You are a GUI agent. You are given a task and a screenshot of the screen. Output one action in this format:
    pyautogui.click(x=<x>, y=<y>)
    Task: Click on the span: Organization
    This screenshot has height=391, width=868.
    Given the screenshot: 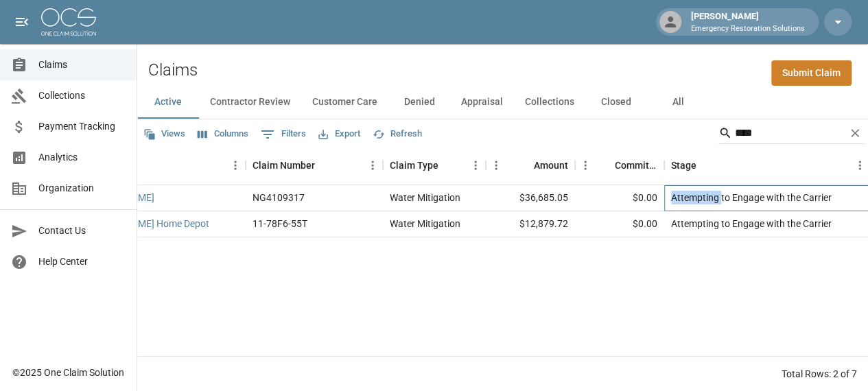 What is the action you would take?
    pyautogui.click(x=82, y=188)
    